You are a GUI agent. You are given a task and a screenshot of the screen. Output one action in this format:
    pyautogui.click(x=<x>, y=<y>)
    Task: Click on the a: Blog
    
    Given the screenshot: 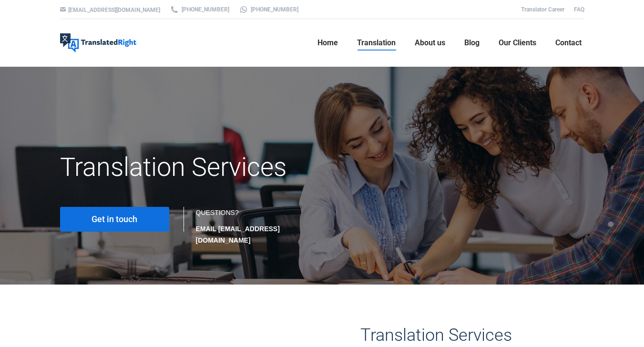 What is the action you would take?
    pyautogui.click(x=472, y=43)
    